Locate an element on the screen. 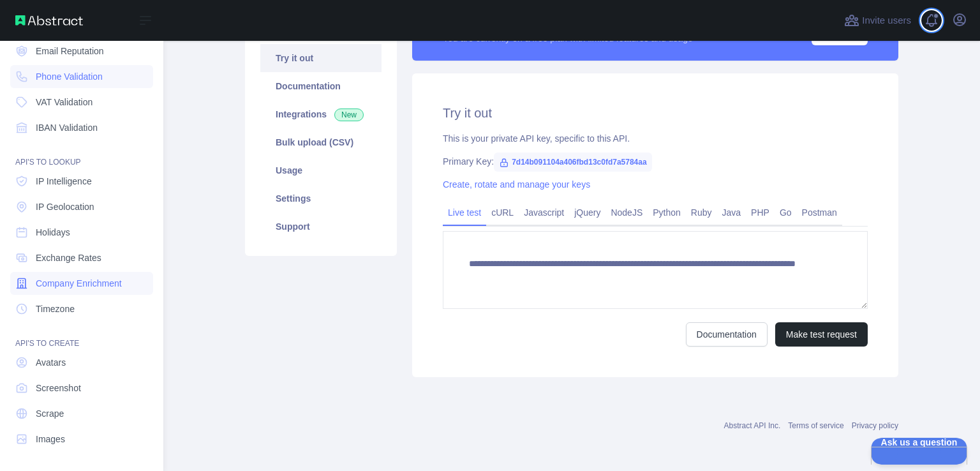 This screenshot has width=980, height=471. div: This is your private API key, specific to this API. is located at coordinates (655, 139).